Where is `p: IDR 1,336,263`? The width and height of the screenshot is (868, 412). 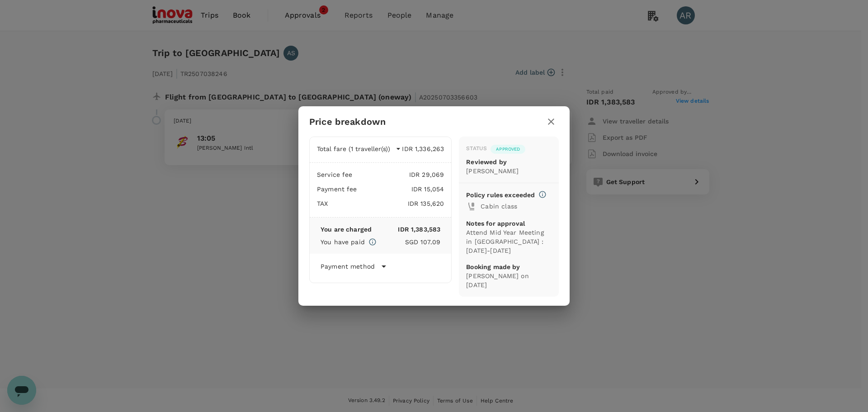
p: IDR 1,336,263 is located at coordinates (422, 149).